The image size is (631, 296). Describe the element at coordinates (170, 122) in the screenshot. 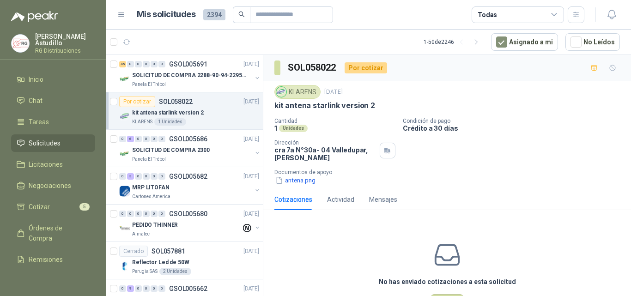

I see `div: 1 Unidades` at that location.